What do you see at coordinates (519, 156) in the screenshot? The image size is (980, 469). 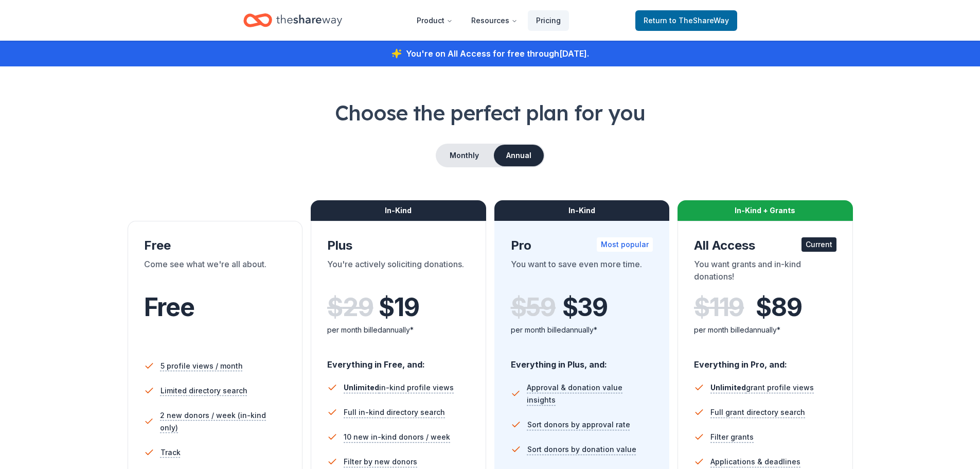 I see `button: Annual` at bounding box center [519, 156].